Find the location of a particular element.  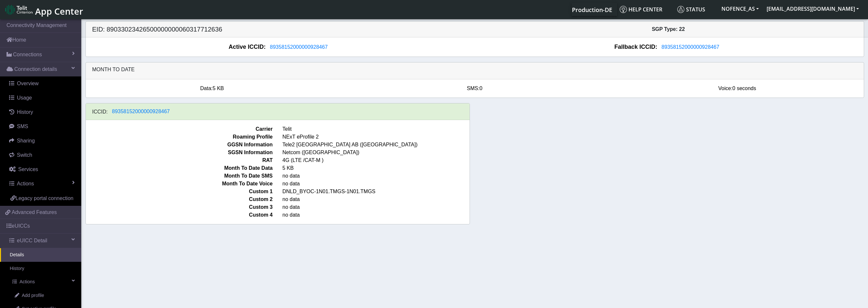

span: Legacy portal connection is located at coordinates (45, 198).